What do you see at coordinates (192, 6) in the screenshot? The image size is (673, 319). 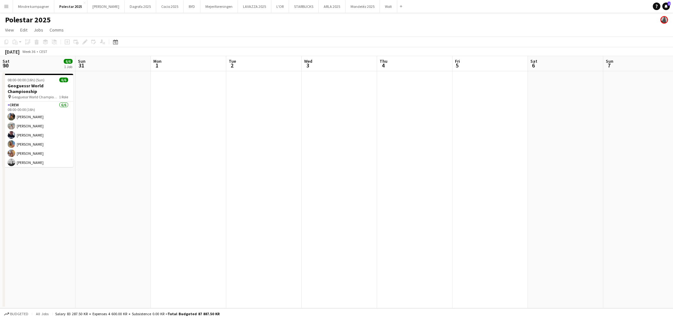 I see `button: BYD` at bounding box center [192, 6].